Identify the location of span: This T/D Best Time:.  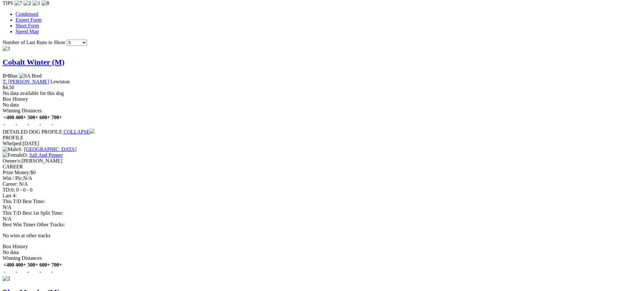
(24, 201).